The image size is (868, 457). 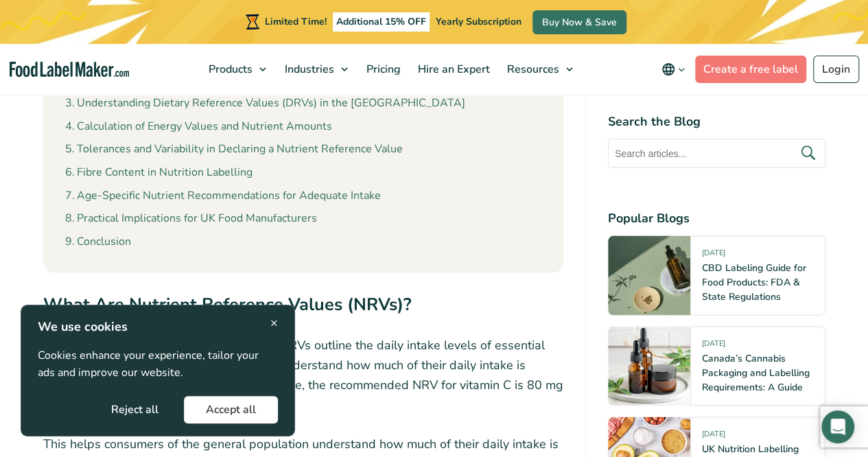 I want to click on span: Industries, so click(x=308, y=69).